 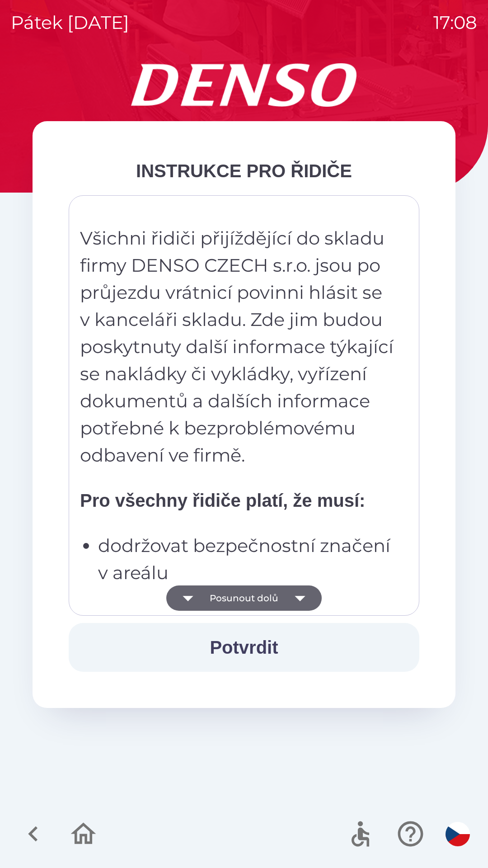 What do you see at coordinates (247, 559) in the screenshot?
I see `p: dodržovat bezpečnostní značení v areálu` at bounding box center [247, 559].